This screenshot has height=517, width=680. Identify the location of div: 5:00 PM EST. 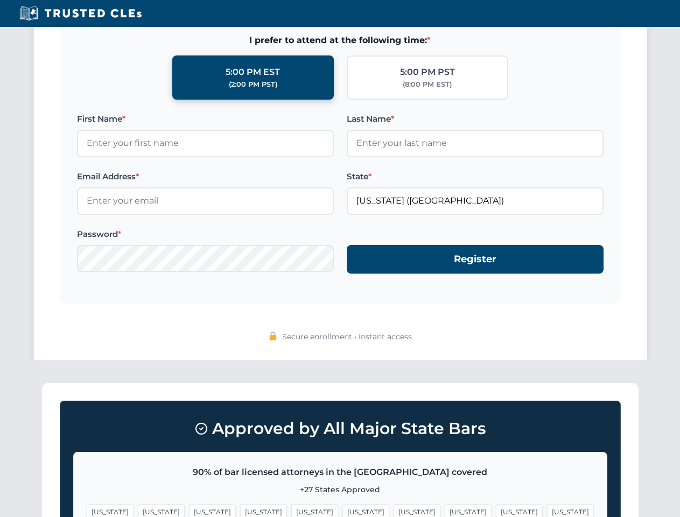
(253, 72).